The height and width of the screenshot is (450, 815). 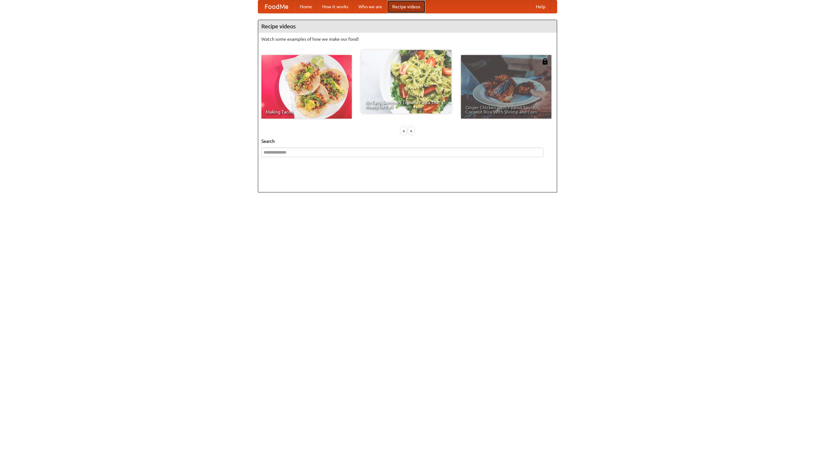 What do you see at coordinates (335, 7) in the screenshot?
I see `a: How it works` at bounding box center [335, 7].